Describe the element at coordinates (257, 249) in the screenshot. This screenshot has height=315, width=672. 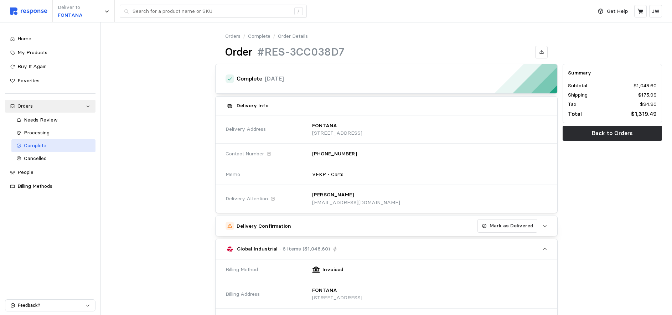
I see `p: Global Industrial` at that location.